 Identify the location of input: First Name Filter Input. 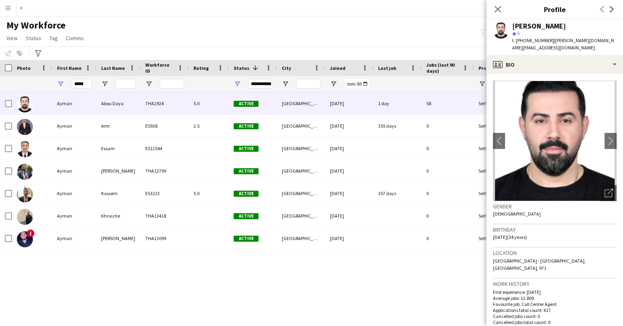
(82, 84).